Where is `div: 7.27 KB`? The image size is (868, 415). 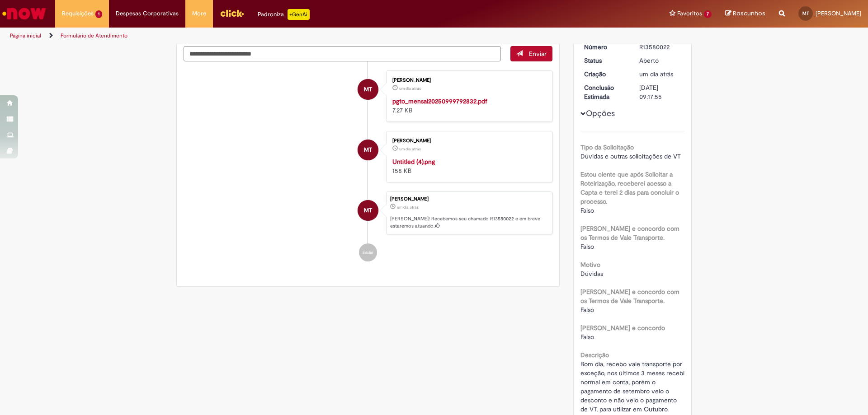 div: 7.27 KB is located at coordinates (468, 106).